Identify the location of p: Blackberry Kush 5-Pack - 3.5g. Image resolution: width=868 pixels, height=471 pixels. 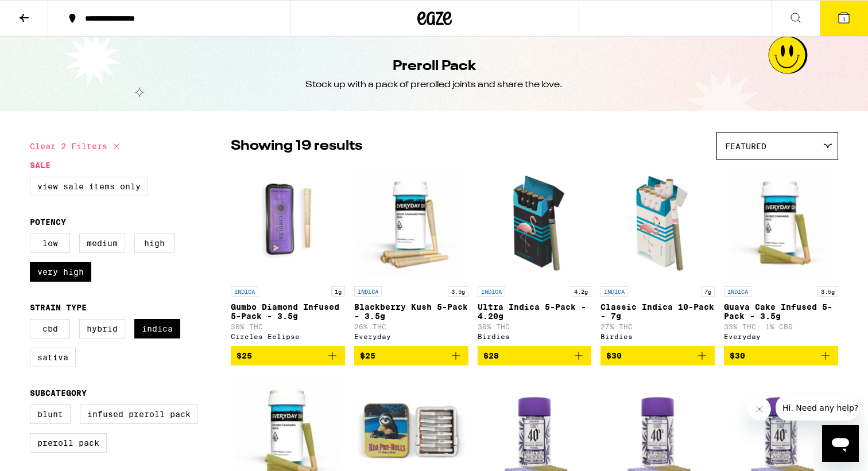
(411, 311).